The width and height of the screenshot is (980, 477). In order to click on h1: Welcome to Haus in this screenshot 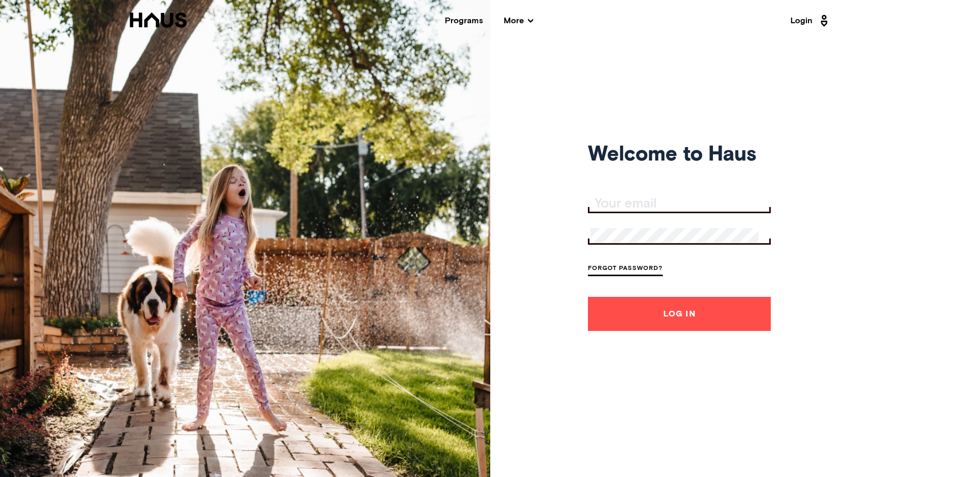, I will do `click(679, 155)`.